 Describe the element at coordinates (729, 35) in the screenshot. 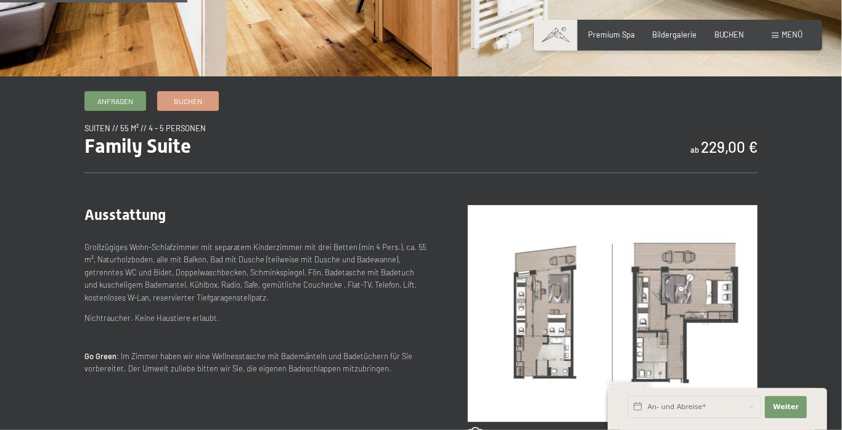

I see `a: BUCHEN` at that location.